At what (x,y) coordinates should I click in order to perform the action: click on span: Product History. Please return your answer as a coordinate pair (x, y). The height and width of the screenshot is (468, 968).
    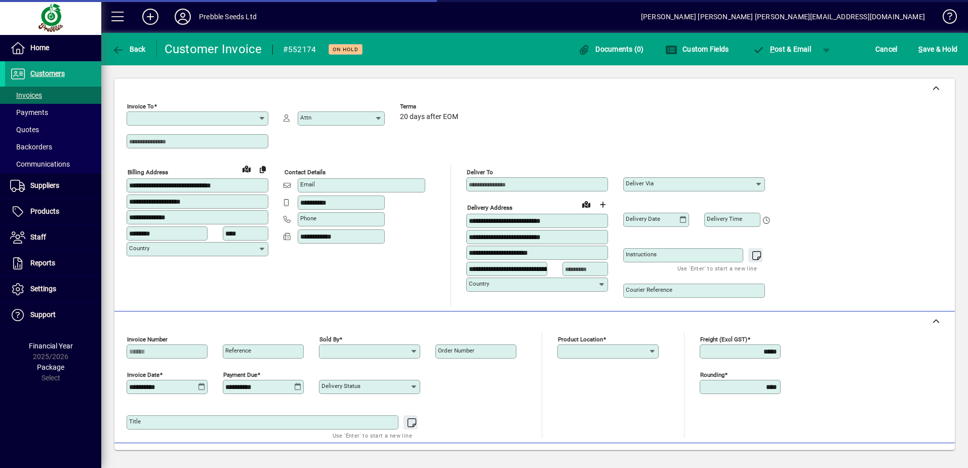
    Looking at the image, I should click on (633, 457).